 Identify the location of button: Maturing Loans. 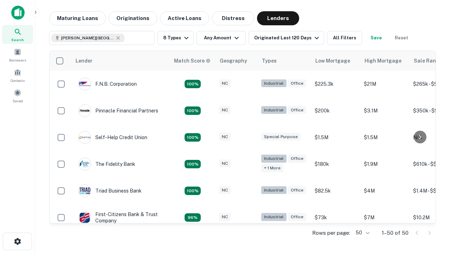
(77, 18).